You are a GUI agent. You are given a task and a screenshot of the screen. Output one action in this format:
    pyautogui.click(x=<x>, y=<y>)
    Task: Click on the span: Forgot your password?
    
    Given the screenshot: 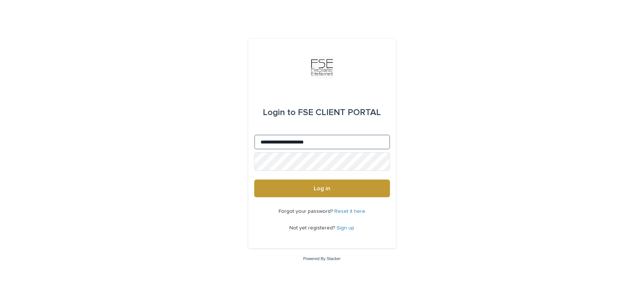 What is the action you would take?
    pyautogui.click(x=307, y=211)
    